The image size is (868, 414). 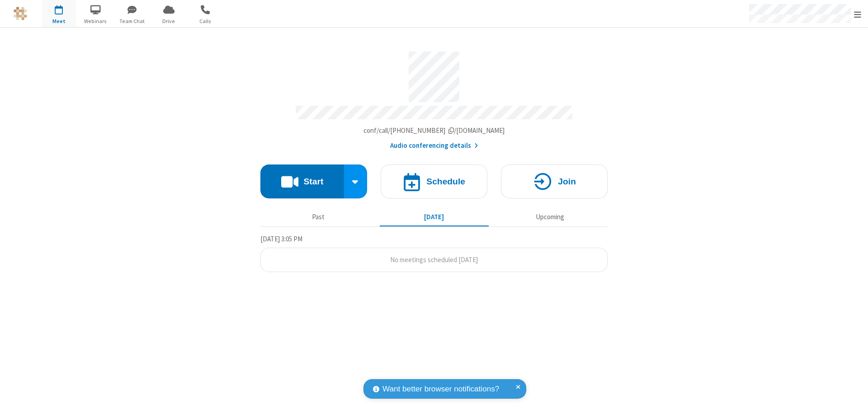 What do you see at coordinates (434, 98) in the screenshot?
I see `section: Account details` at bounding box center [434, 98].